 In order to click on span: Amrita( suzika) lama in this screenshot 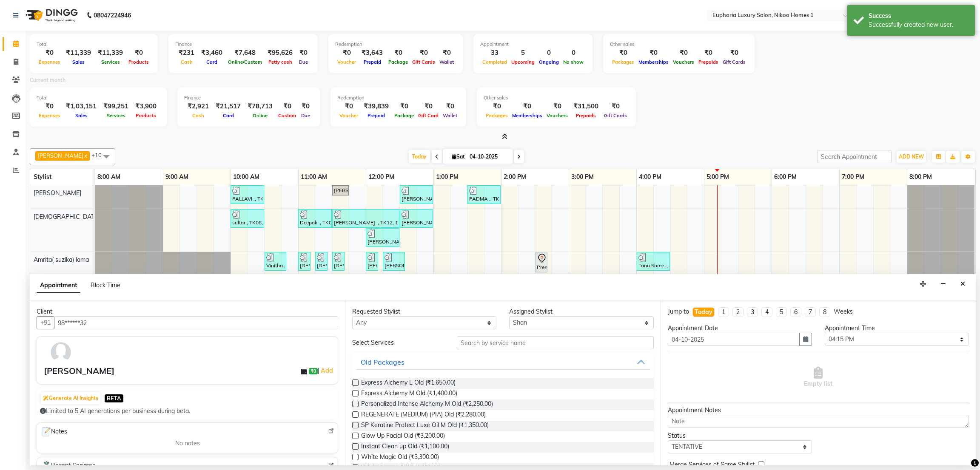, I will do `click(61, 260)`.